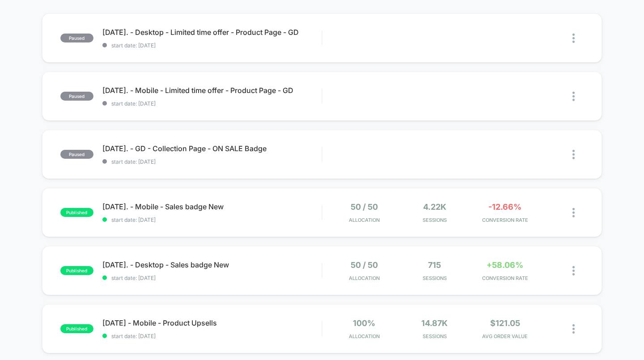 Image resolution: width=644 pixels, height=360 pixels. I want to click on span: 14.87k, so click(434, 323).